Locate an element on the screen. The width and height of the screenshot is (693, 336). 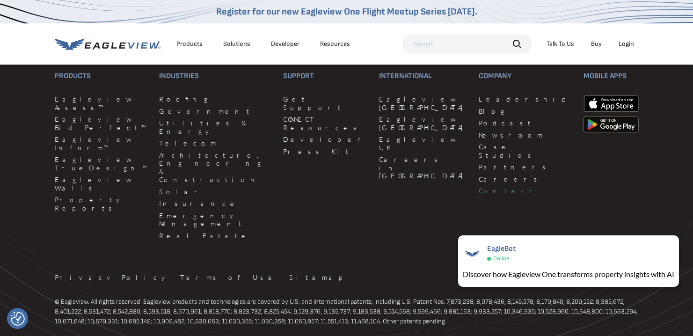
img: apple-app-store.png is located at coordinates (611, 103).